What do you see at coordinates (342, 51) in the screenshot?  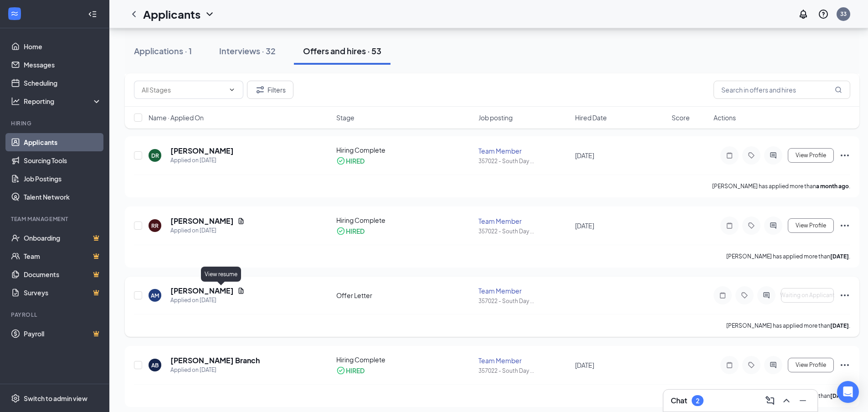 I see `div: Offers and hires · 53` at bounding box center [342, 51].